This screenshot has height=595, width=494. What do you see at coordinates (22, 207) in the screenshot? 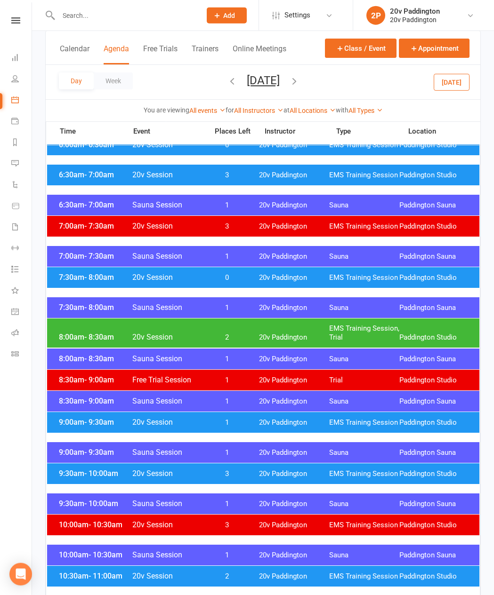
I see `a: Product Sales` at bounding box center [22, 207].